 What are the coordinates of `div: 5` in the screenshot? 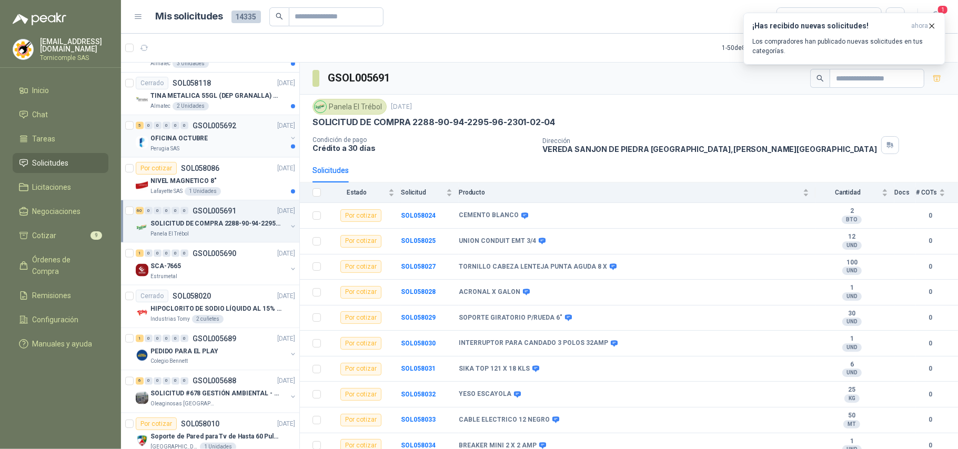 It's located at (139, 126).